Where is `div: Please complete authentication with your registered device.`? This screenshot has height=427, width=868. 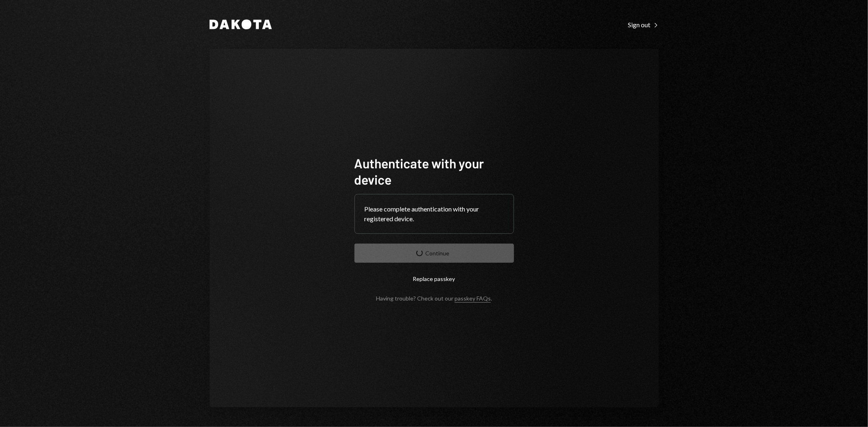 div: Please complete authentication with your registered device. is located at coordinates (434, 214).